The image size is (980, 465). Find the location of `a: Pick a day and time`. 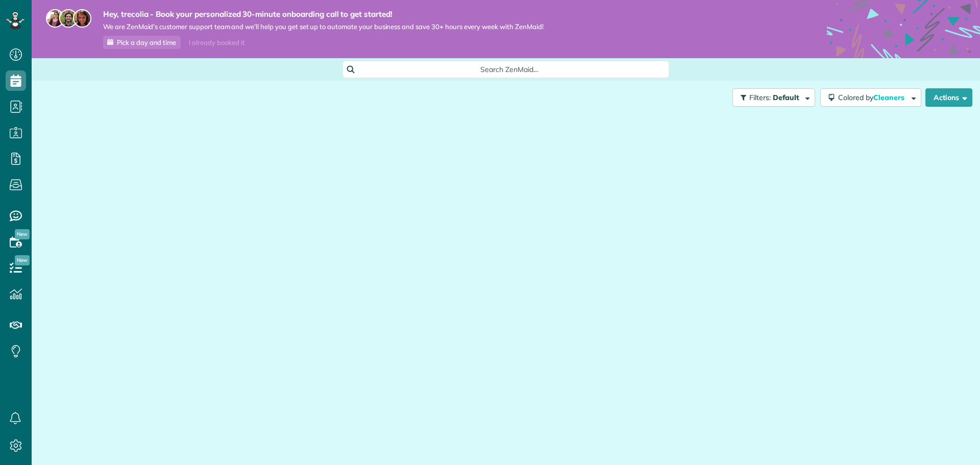

a: Pick a day and time is located at coordinates (142, 42).